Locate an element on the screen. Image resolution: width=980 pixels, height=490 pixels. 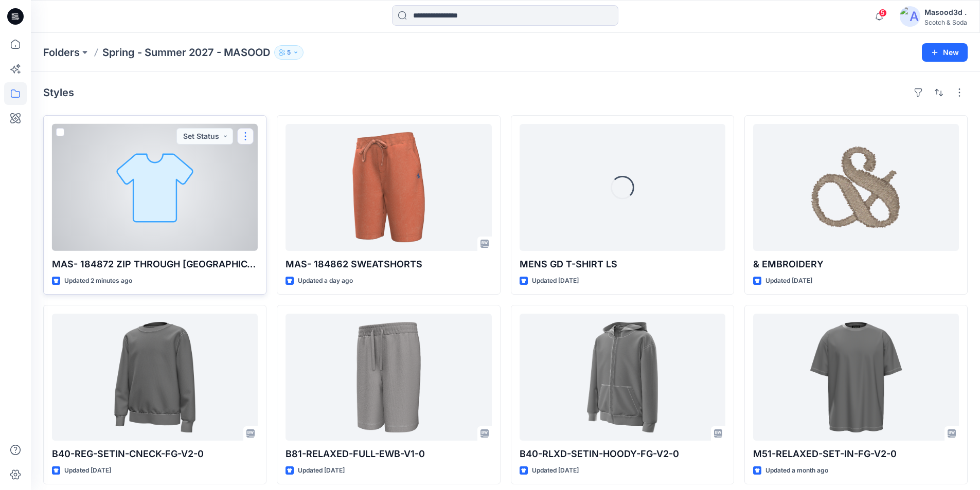
button: New is located at coordinates (945, 52).